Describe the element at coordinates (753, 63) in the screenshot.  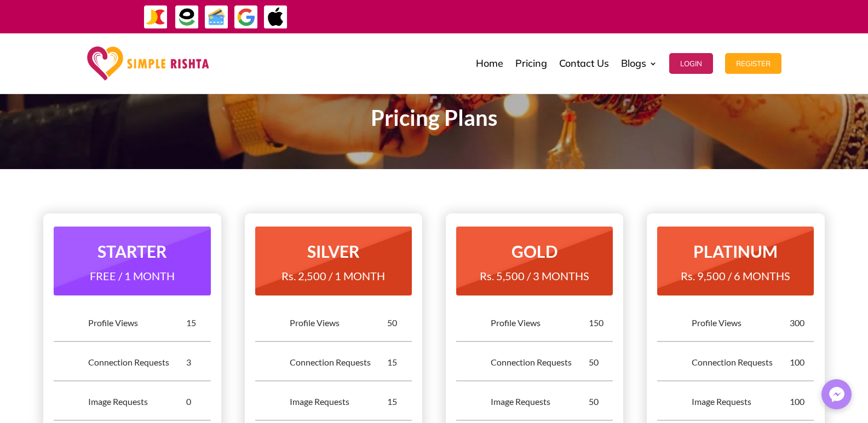
I see `button: Register` at that location.